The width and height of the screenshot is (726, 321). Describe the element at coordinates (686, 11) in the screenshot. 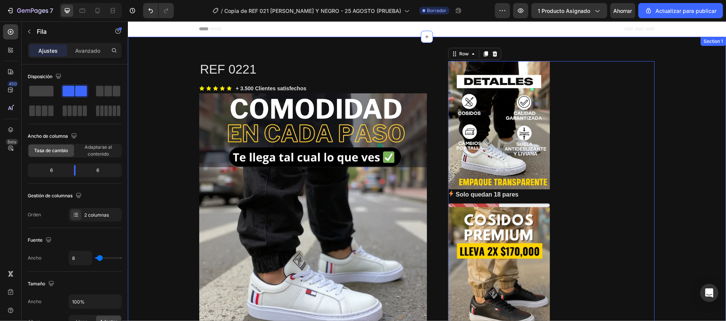

I see `font: Actualizar para publicar` at that location.